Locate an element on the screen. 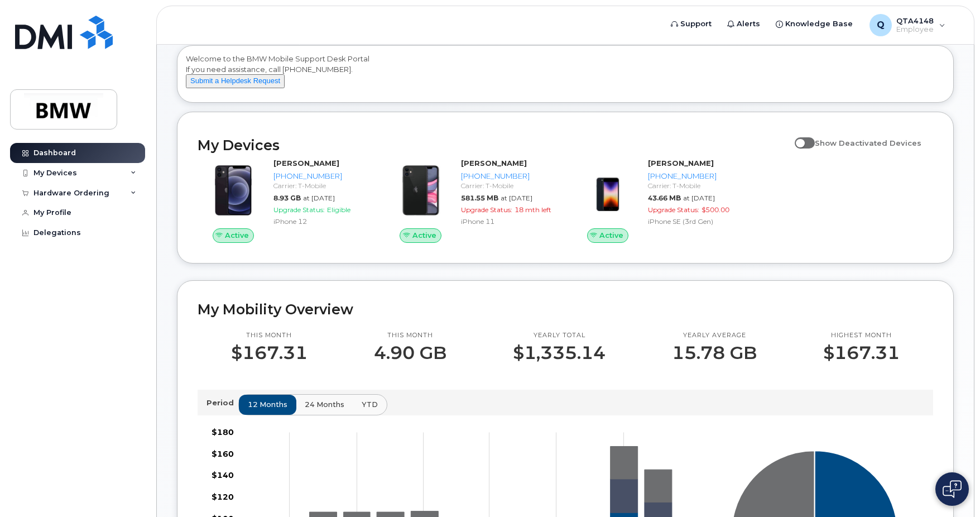 The width and height of the screenshot is (980, 517). span: Employee is located at coordinates (915, 29).